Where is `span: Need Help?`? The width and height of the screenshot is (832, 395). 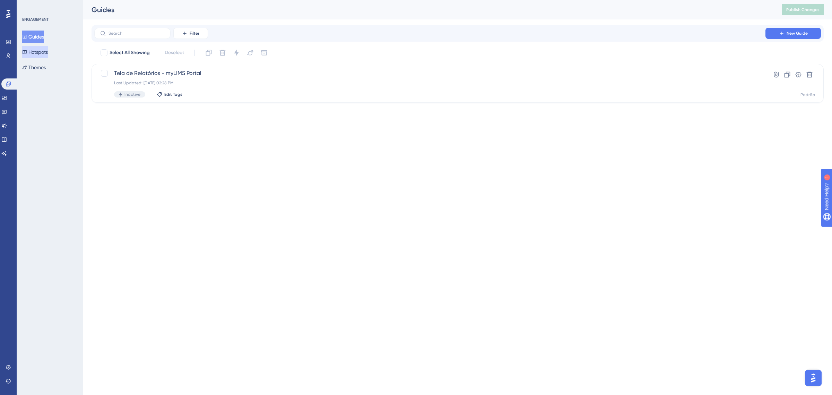 span: Need Help? is located at coordinates (30, 6).